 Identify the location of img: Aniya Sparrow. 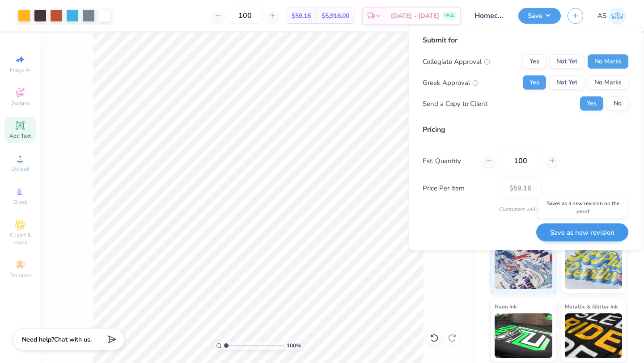
(617, 16).